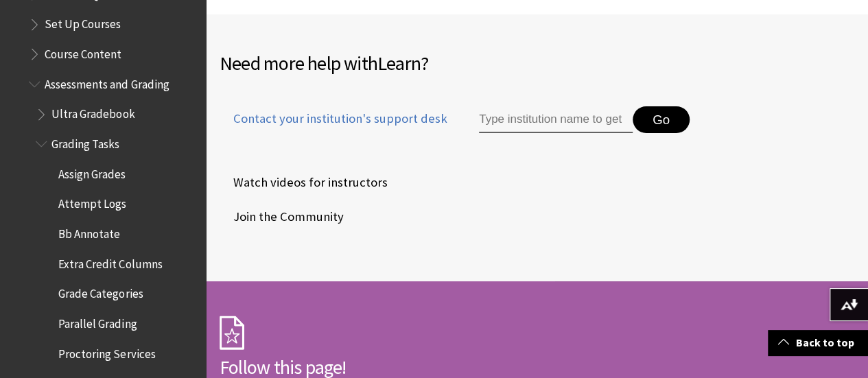 The width and height of the screenshot is (868, 378). Describe the element at coordinates (398, 63) in the screenshot. I see `span: Learn` at that location.